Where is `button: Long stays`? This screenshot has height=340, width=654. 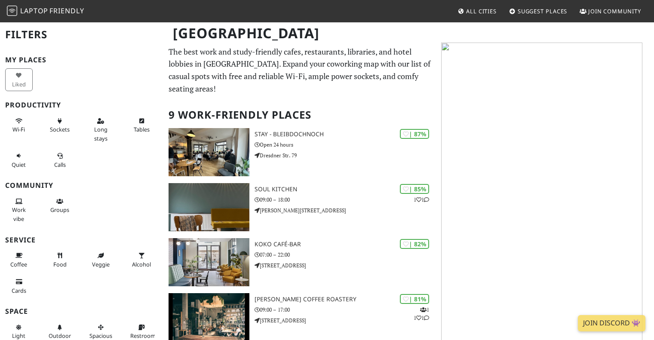 button: Long stays is located at coordinates (101, 129).